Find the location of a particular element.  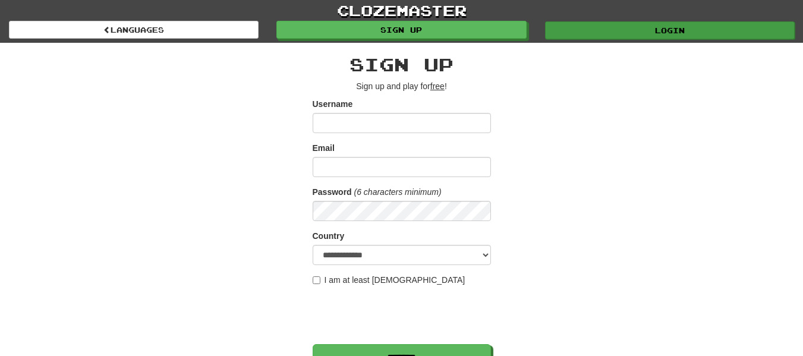

h2: Sign up is located at coordinates (402, 64).